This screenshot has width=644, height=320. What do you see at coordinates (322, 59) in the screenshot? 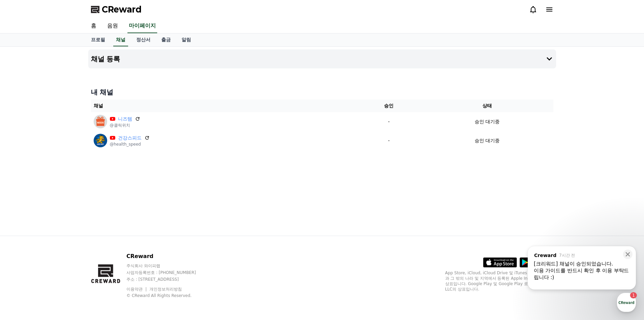
I see `button: 채널 등록` at bounding box center [322, 59].